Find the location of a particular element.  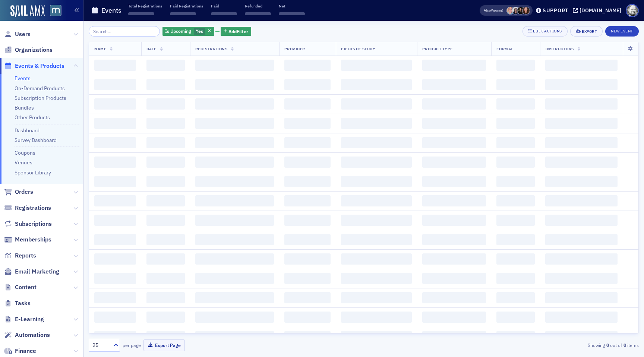

p: Paid is located at coordinates (224, 6).